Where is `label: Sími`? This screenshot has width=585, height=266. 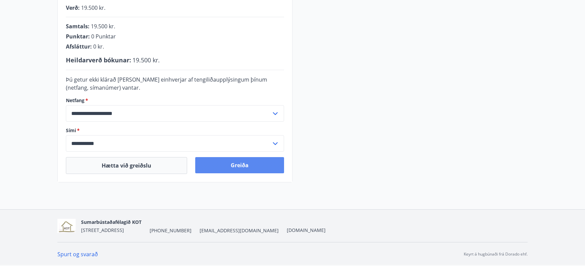 label: Sími is located at coordinates (175, 131).